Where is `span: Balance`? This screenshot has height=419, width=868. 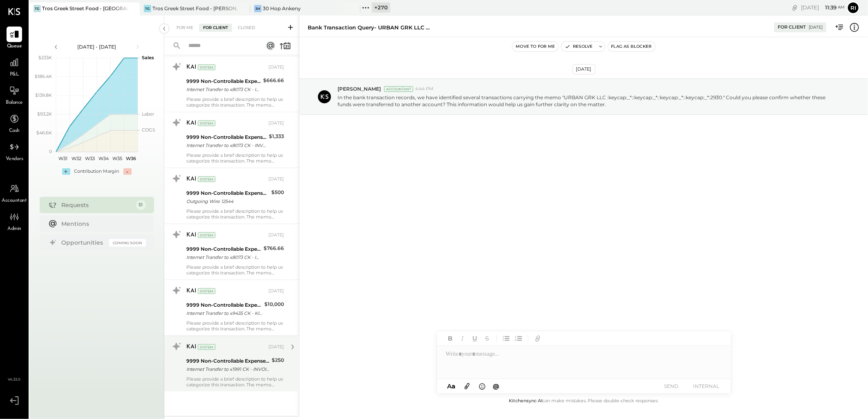 span: Balance is located at coordinates (14, 103).